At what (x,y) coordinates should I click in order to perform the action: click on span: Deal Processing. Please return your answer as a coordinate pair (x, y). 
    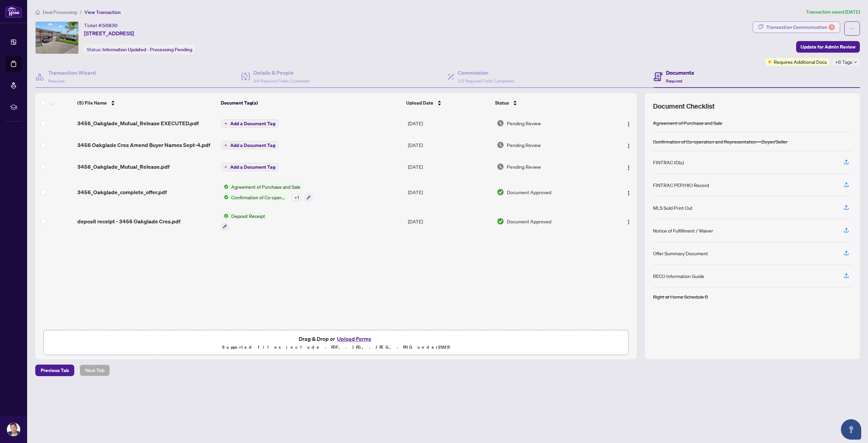
    Looking at the image, I should click on (59, 12).